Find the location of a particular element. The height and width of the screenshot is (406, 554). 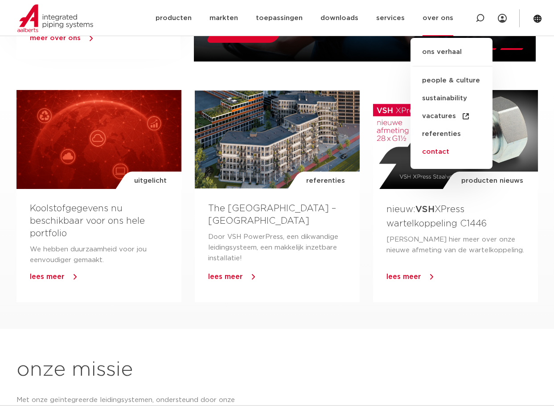

span: uitgelicht is located at coordinates (150, 181).